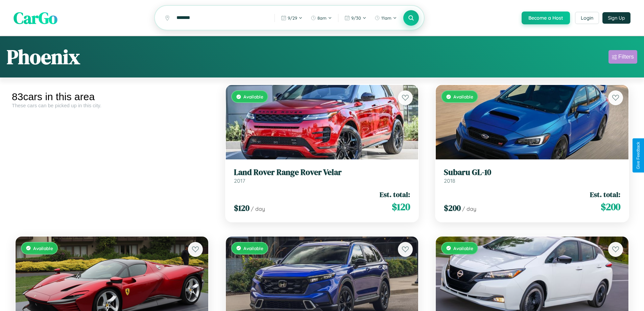 This screenshot has height=311, width=644. What do you see at coordinates (532, 172) in the screenshot?
I see `h3: Subaru GL-10` at bounding box center [532, 172].